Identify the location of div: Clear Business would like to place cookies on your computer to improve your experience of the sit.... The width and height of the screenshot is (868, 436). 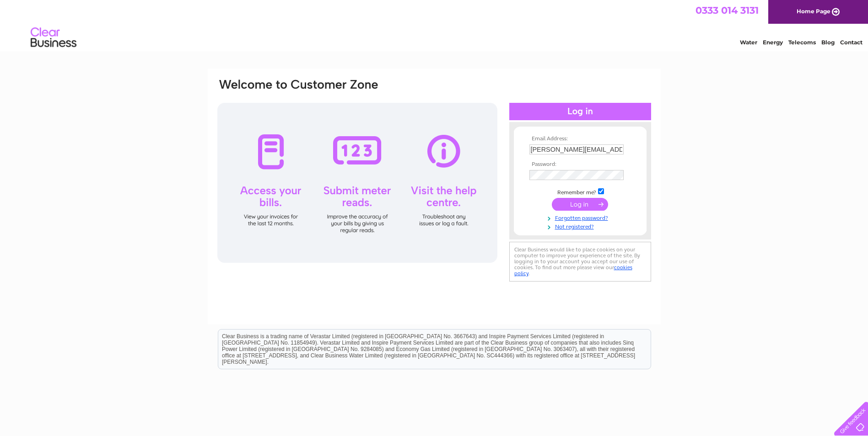
(580, 261).